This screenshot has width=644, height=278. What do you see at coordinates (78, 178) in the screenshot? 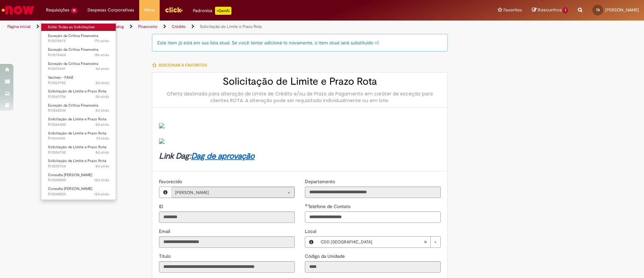
I see `a: Aberto R13548050 : Consulta Serasa` at bounding box center [78, 178].